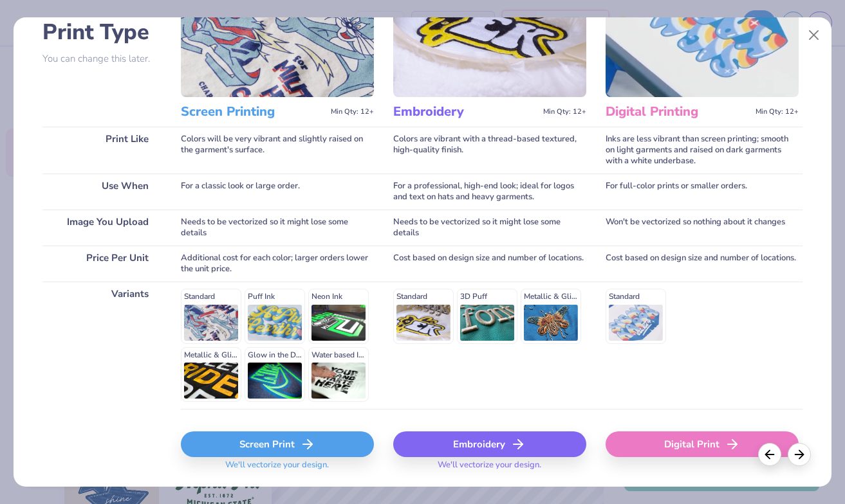 The width and height of the screenshot is (845, 504). What do you see at coordinates (702, 444) in the screenshot?
I see `div: Digital Print` at bounding box center [702, 444].